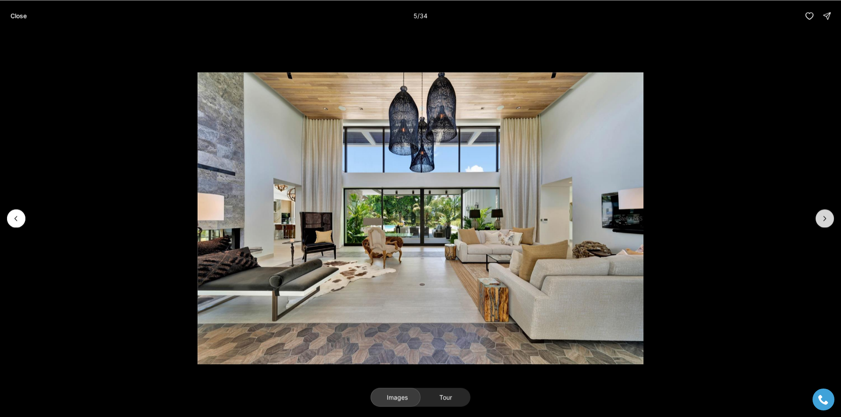 This screenshot has width=841, height=417. I want to click on p: 5 / 34, so click(420, 15).